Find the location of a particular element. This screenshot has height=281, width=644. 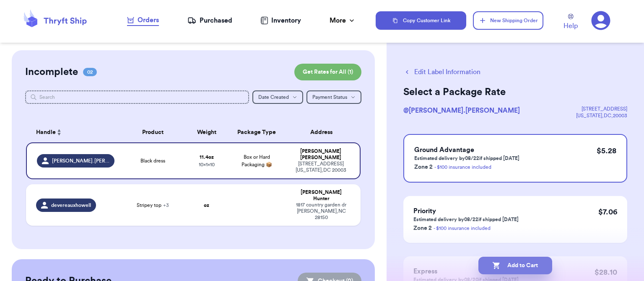

span: Handle is located at coordinates (46, 133).